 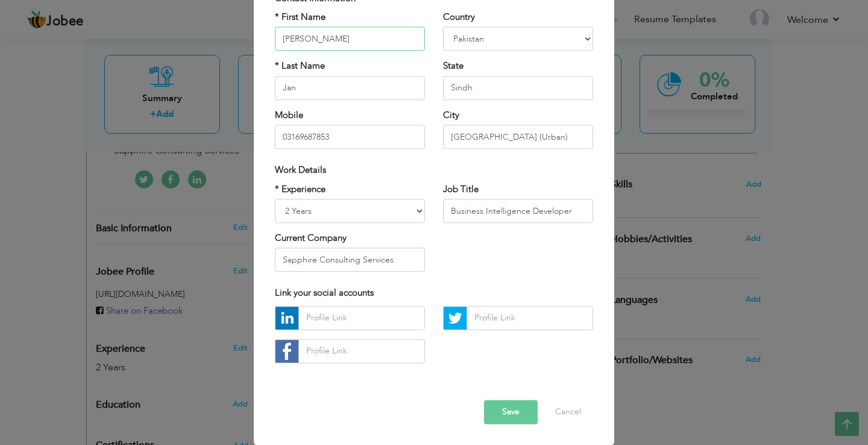 I want to click on img: linkedin, so click(x=287, y=318).